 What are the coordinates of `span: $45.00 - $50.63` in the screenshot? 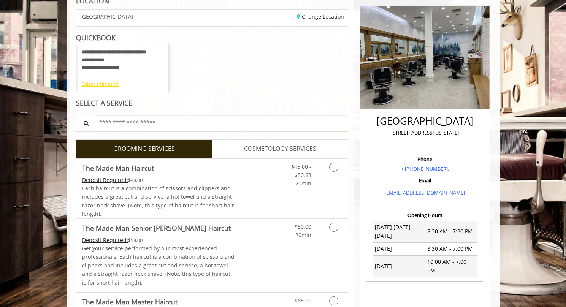 It's located at (301, 171).